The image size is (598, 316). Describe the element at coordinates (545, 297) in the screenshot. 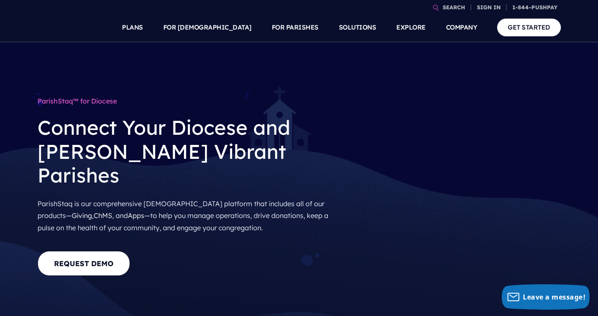

I see `button: Leave a message!` at that location.